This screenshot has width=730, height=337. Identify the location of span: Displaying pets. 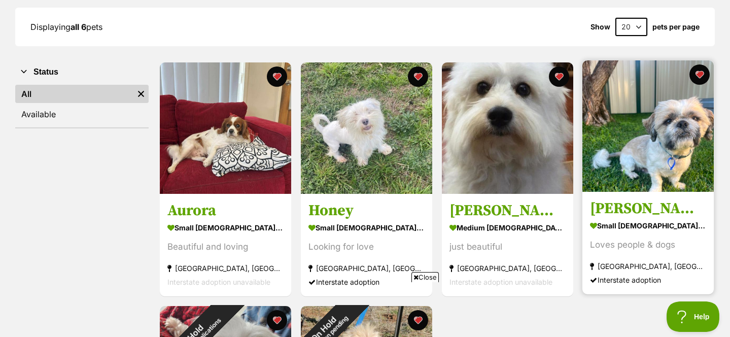
(66, 27).